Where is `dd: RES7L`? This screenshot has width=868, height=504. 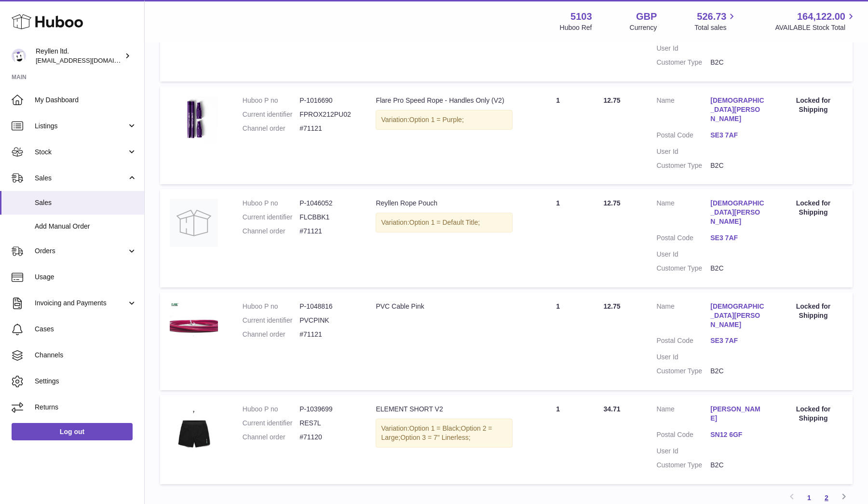
dd: RES7L is located at coordinates (328, 423).